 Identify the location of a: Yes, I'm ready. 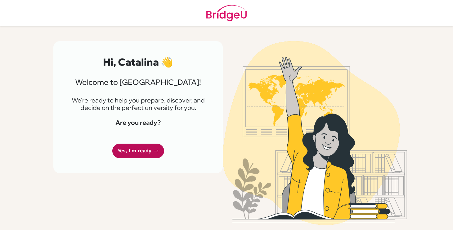
(138, 151).